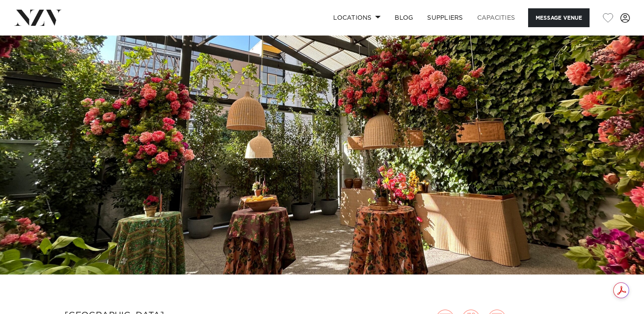  Describe the element at coordinates (404, 18) in the screenshot. I see `a: BLOG` at that location.